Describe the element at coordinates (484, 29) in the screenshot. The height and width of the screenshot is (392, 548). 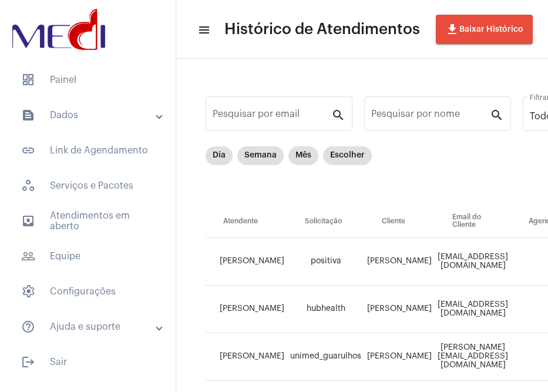
I see `span: Baixar Histórico` at that location.